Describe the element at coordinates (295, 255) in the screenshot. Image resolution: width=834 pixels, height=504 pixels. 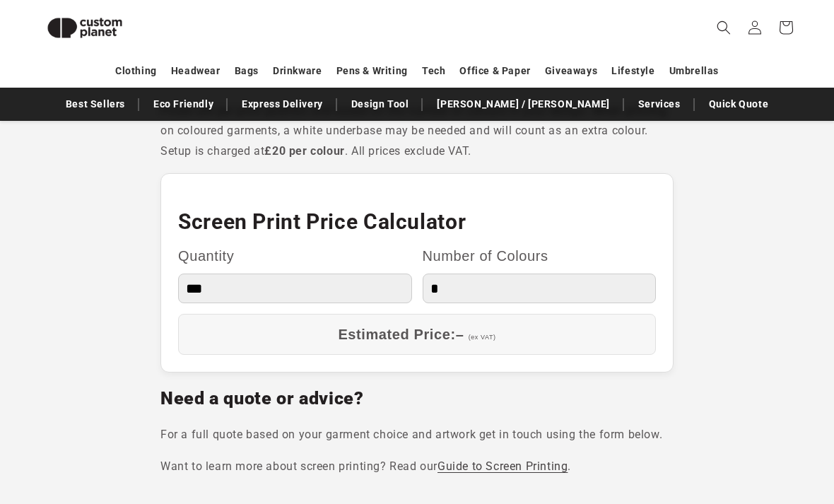
I see `label: Quantity` at that location.